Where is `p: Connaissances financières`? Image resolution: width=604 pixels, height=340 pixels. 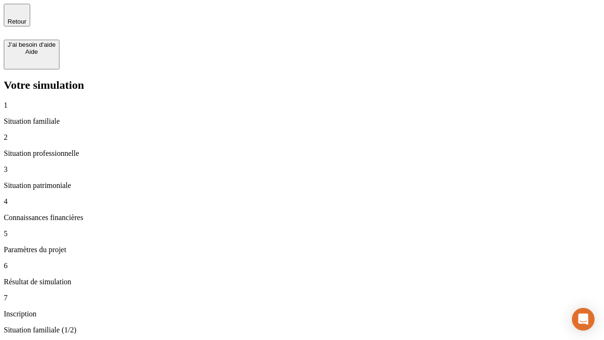 p: Connaissances financières is located at coordinates (302, 218).